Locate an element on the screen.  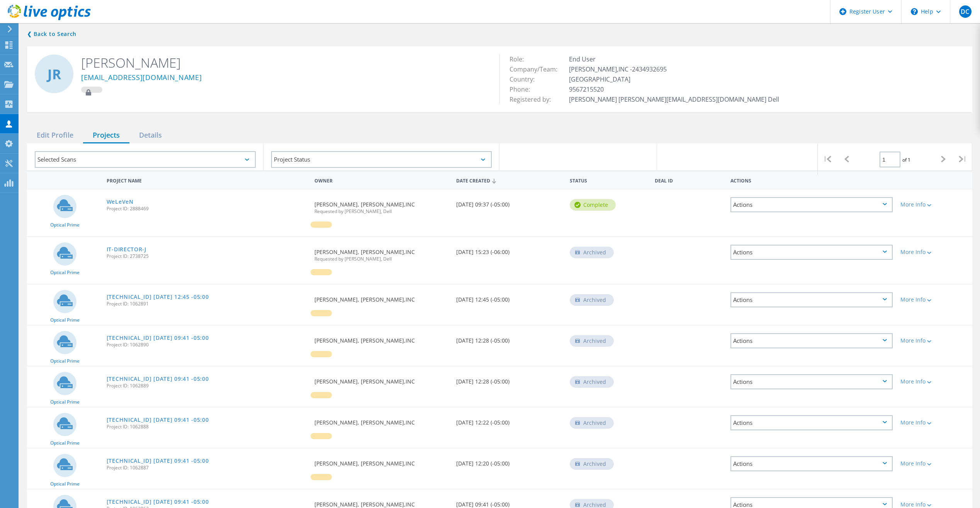
a: Back to search is located at coordinates (52, 34).